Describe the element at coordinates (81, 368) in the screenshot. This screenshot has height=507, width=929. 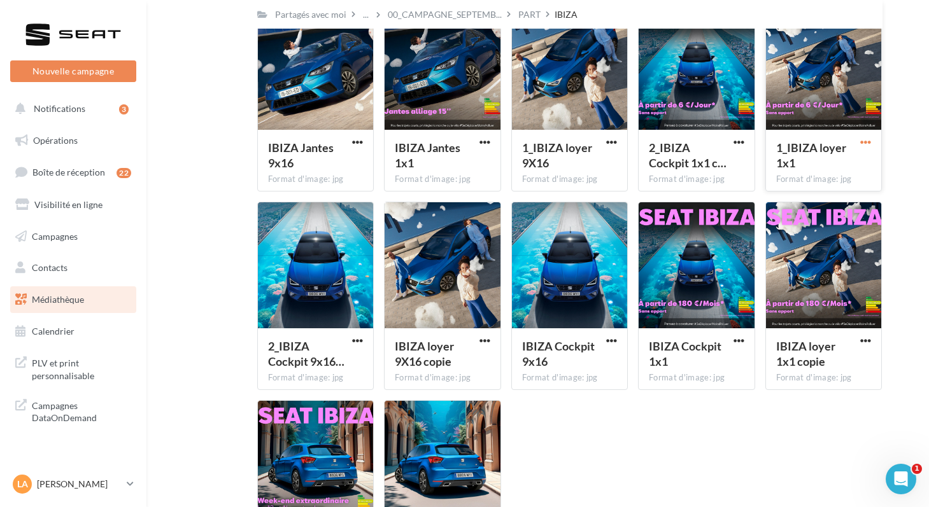
I see `span: PLV et print personnalisable` at that location.